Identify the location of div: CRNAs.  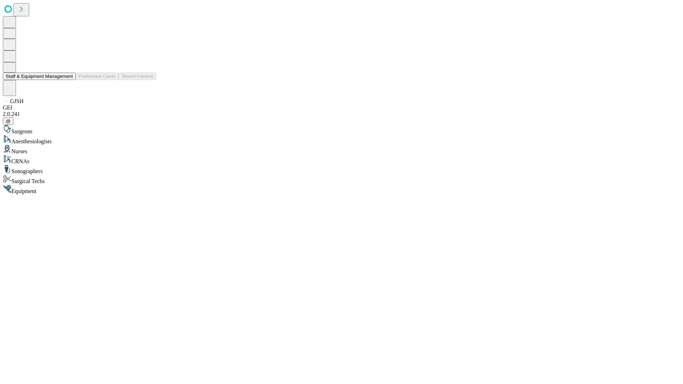
(341, 160).